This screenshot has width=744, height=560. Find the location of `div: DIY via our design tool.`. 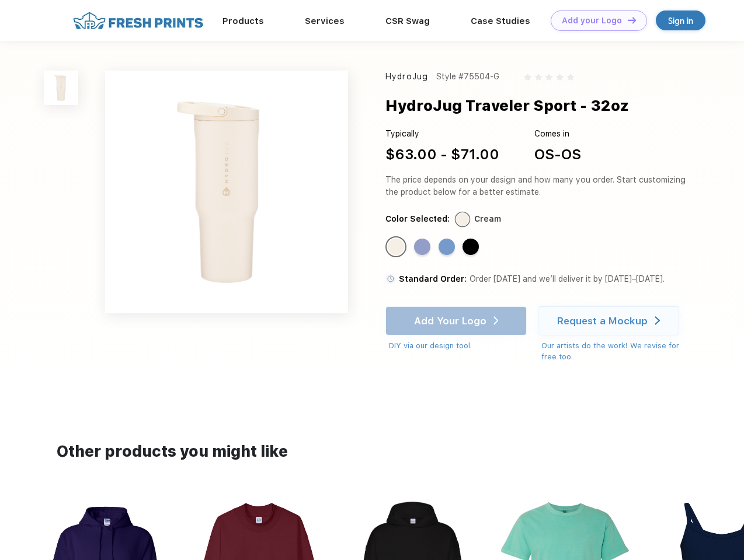

div: DIY via our design tool. is located at coordinates (458, 346).